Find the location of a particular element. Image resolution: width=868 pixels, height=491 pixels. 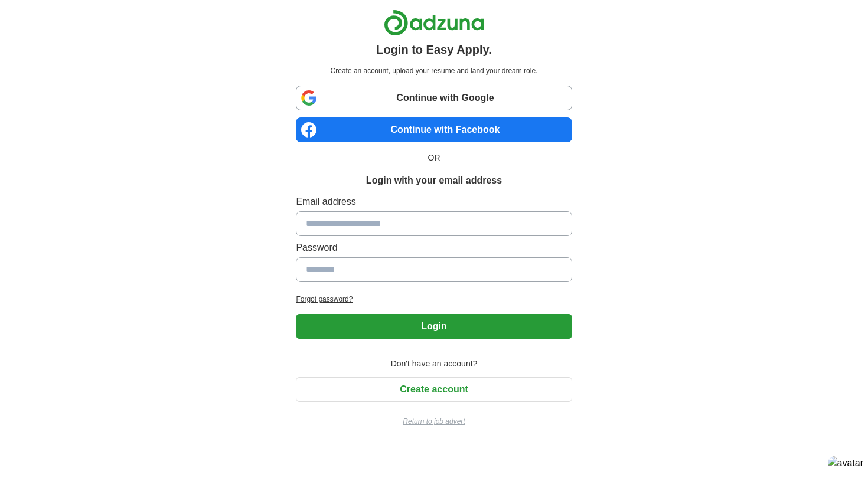

button: Create account is located at coordinates (433, 390).